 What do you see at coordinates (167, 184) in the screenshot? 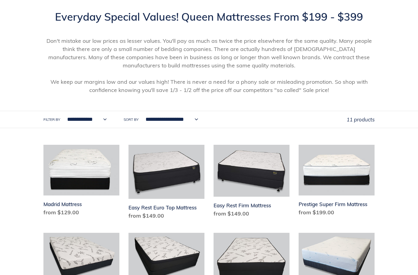
I see `a: Easy Rest Euro Top Mattress` at bounding box center [167, 184].